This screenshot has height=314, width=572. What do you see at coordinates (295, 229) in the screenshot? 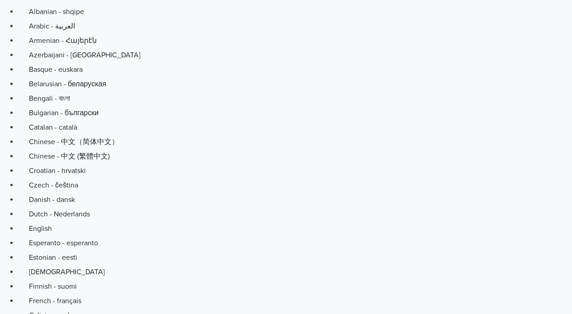
I see `a: English` at bounding box center [295, 229].